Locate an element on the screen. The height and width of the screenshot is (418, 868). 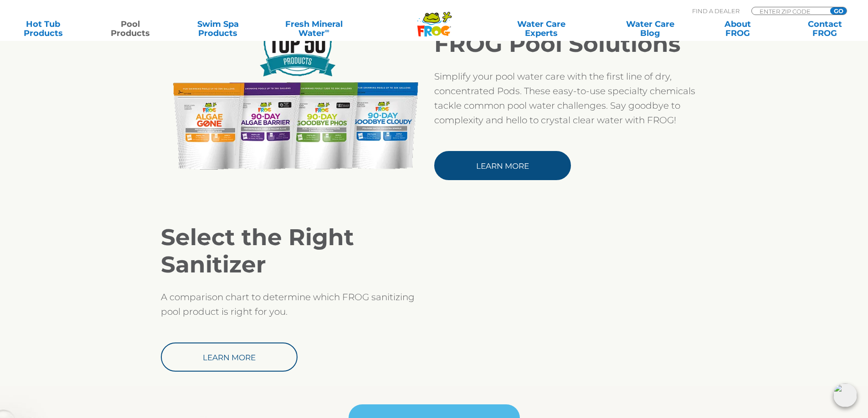
a: PoolProducts is located at coordinates (130, 29).